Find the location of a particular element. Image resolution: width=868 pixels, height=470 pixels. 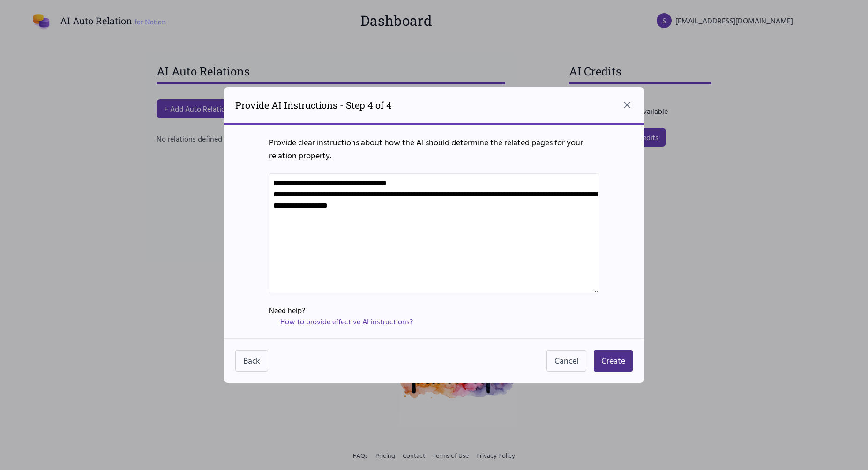

p: Provide clear instructions about how the AI should determine the related pages for your relation ... is located at coordinates (434, 149).